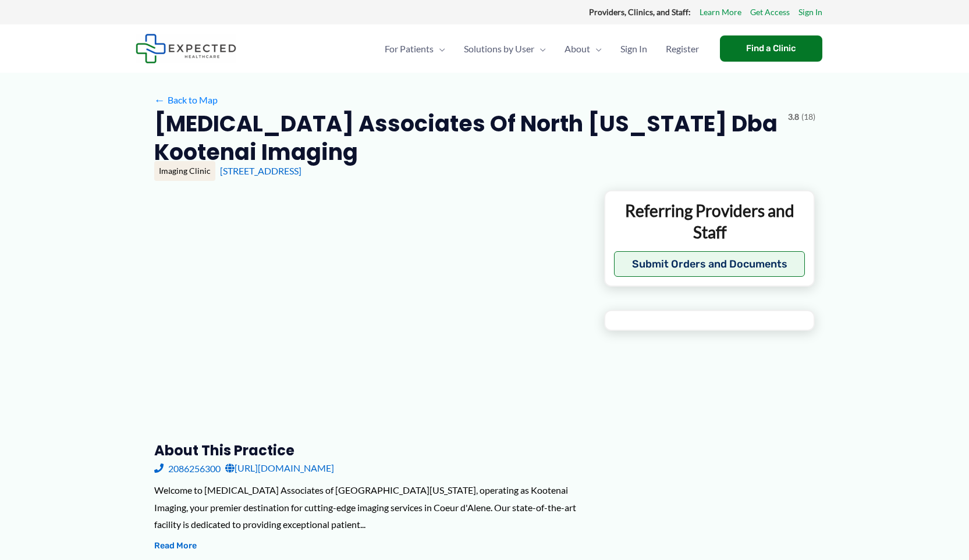 Image resolution: width=969 pixels, height=560 pixels. What do you see at coordinates (369, 450) in the screenshot?
I see `h3: About this practice` at bounding box center [369, 450].